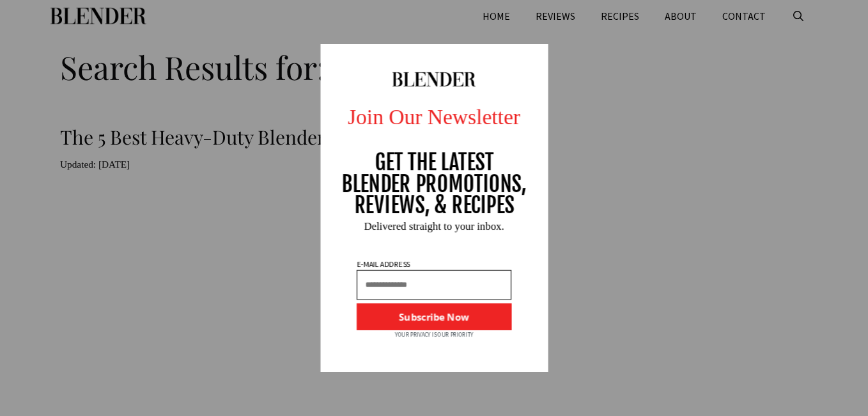 The image size is (868, 416). Describe the element at coordinates (434, 117) in the screenshot. I see `p: Join Our Newsletter` at that location.